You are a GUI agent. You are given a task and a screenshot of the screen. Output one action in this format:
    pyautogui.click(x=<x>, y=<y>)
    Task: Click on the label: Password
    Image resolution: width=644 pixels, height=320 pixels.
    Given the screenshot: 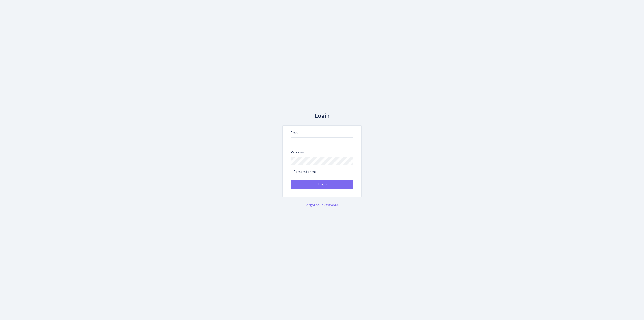 What is the action you would take?
    pyautogui.click(x=298, y=152)
    